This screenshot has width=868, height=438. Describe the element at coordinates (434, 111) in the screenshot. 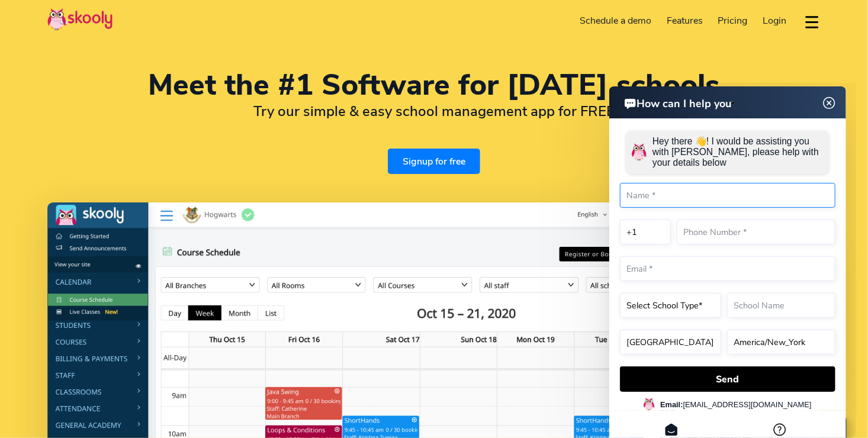

I see `h2: Try our simple & easy school management app for FREE` at that location.